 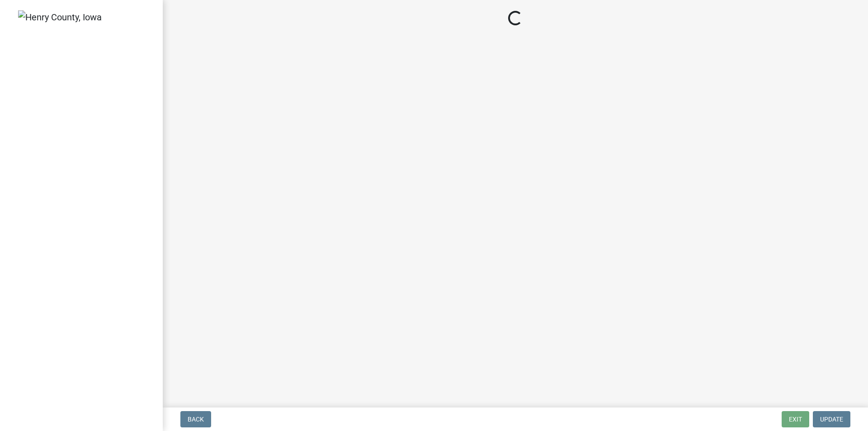 What do you see at coordinates (196, 419) in the screenshot?
I see `button: Back` at bounding box center [196, 419].